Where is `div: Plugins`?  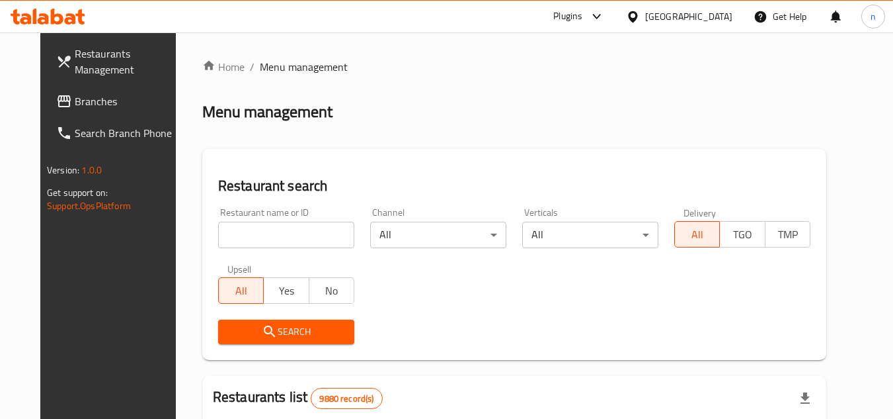
div: Plugins is located at coordinates (568, 17).